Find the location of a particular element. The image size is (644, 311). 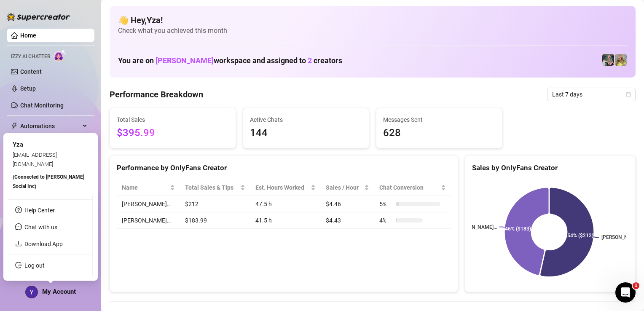

li: Log out is located at coordinates (50, 266).